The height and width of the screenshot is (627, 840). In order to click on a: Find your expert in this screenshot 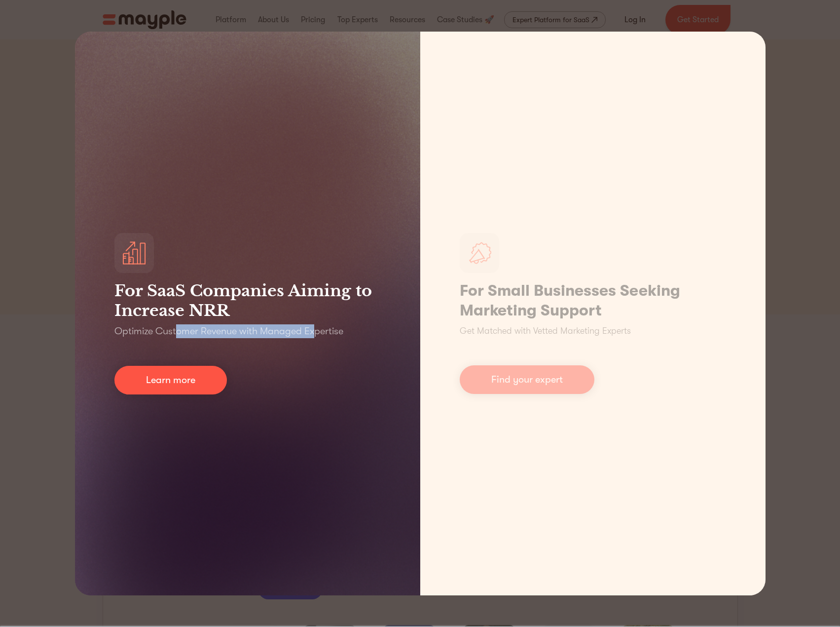, I will do `click(527, 380)`.